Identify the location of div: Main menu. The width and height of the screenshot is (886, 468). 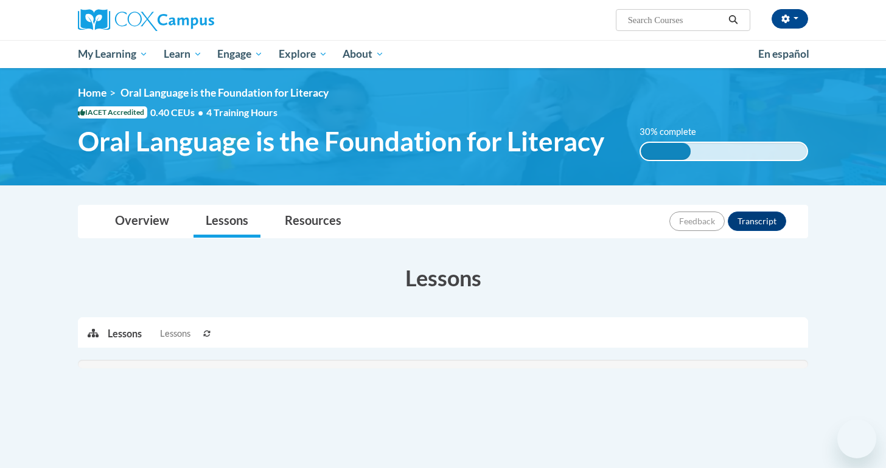
(443, 54).